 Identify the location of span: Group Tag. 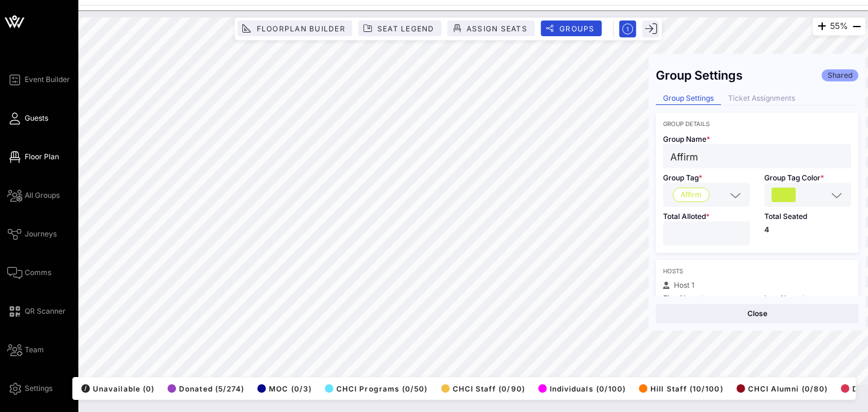
(682, 177).